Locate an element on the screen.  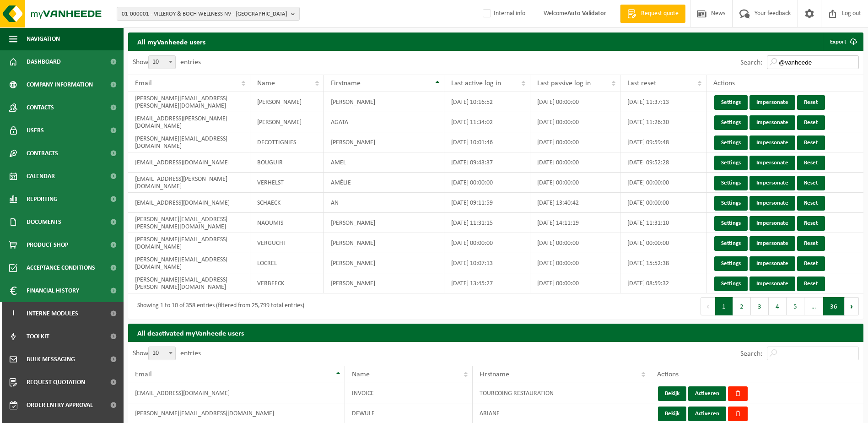
button: 2 is located at coordinates (742, 306).